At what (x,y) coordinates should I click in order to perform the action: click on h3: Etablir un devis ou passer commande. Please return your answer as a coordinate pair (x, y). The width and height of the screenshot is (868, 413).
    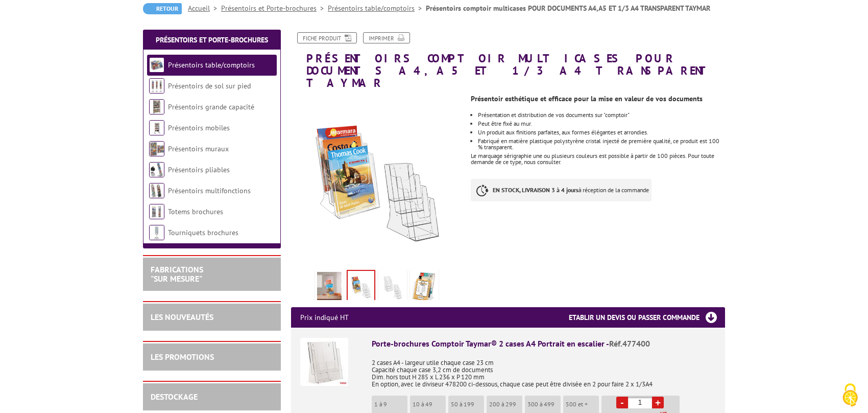
    Looking at the image, I should click on (647, 317).